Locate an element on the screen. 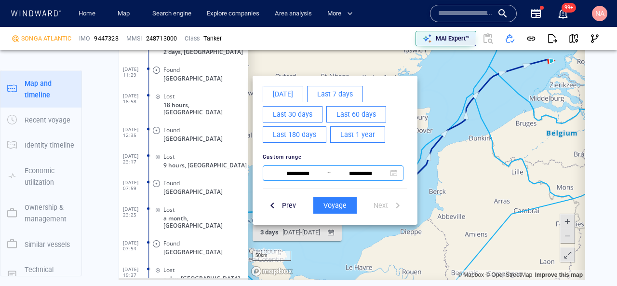 The height and width of the screenshot is (286, 617). button: Visual Link Analysis is located at coordinates (595, 39).